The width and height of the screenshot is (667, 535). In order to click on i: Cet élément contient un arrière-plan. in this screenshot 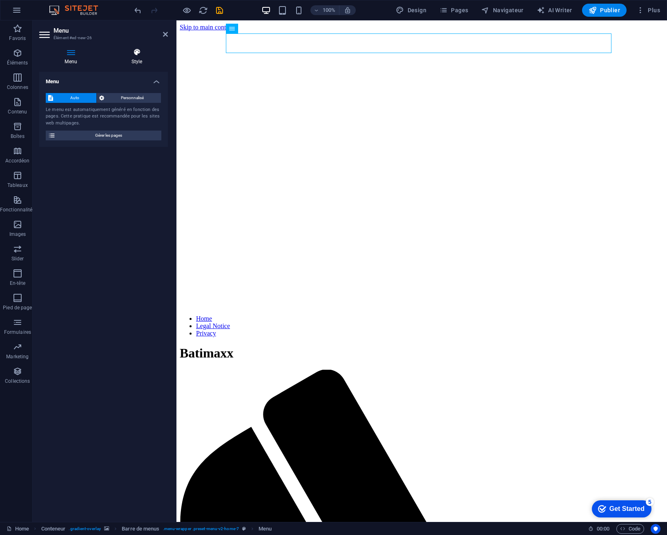, I will do `click(107, 529)`.